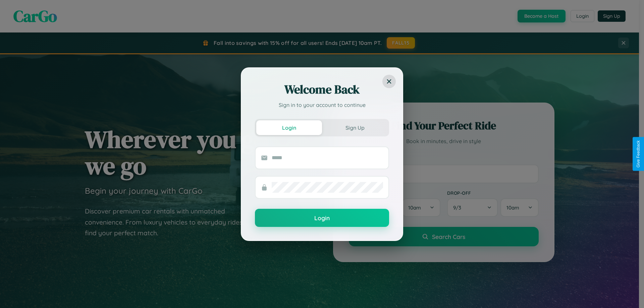  What do you see at coordinates (355, 128) in the screenshot?
I see `button: Sign Up` at bounding box center [355, 128].